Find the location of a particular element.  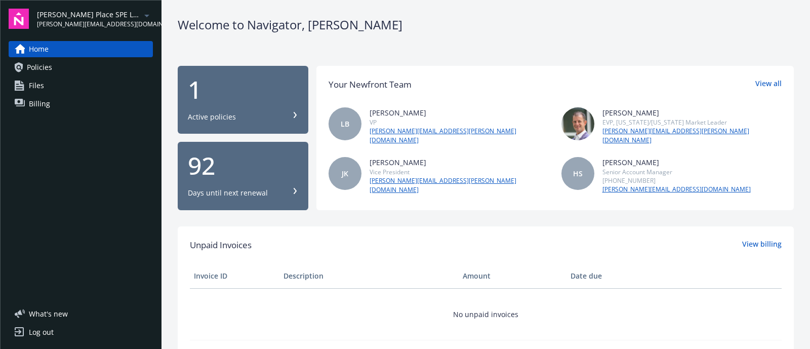

th: Date due is located at coordinates (611, 276).